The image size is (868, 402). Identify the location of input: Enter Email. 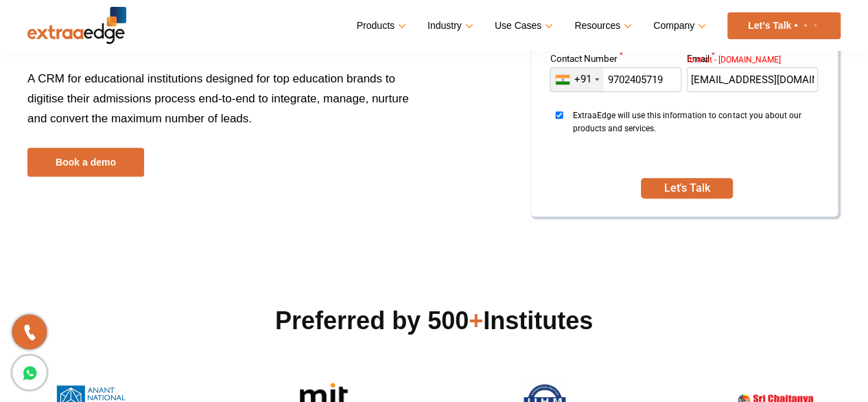
(753, 80).